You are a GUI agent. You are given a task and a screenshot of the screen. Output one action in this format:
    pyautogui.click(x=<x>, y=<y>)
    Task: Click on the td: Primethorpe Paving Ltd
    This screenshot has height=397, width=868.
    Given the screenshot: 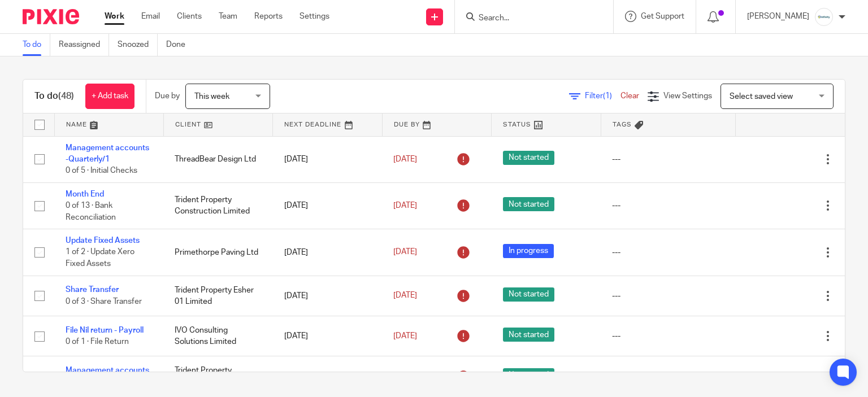 What is the action you would take?
    pyautogui.click(x=218, y=252)
    